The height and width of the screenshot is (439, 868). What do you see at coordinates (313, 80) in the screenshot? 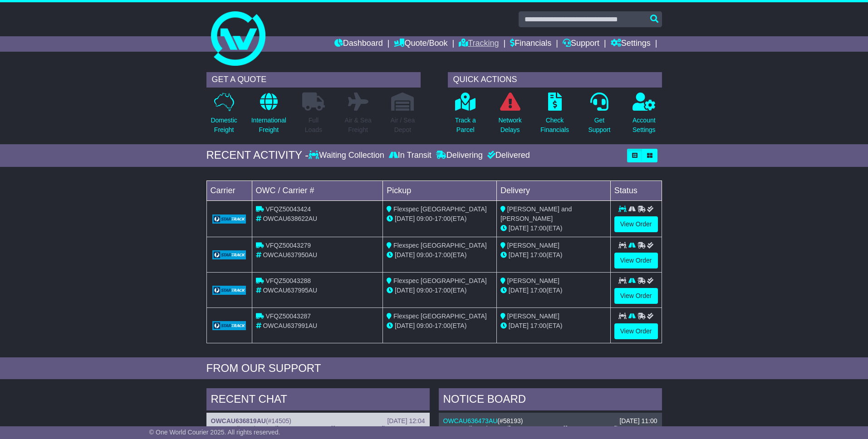
I see `div: GET A QUOTE` at bounding box center [313, 80].